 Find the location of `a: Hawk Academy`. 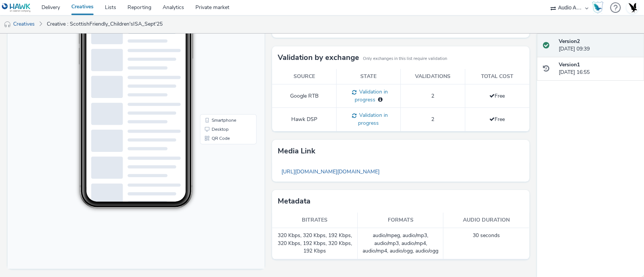

a: Hawk Academy is located at coordinates (599, 7).